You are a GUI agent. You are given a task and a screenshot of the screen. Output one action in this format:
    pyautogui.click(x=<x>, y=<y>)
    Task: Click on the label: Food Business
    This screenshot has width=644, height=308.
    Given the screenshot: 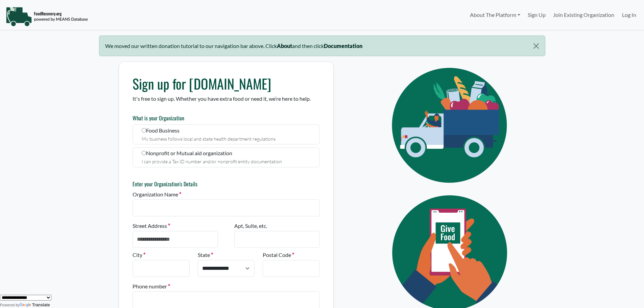 What is the action you would take?
    pyautogui.click(x=226, y=134)
    